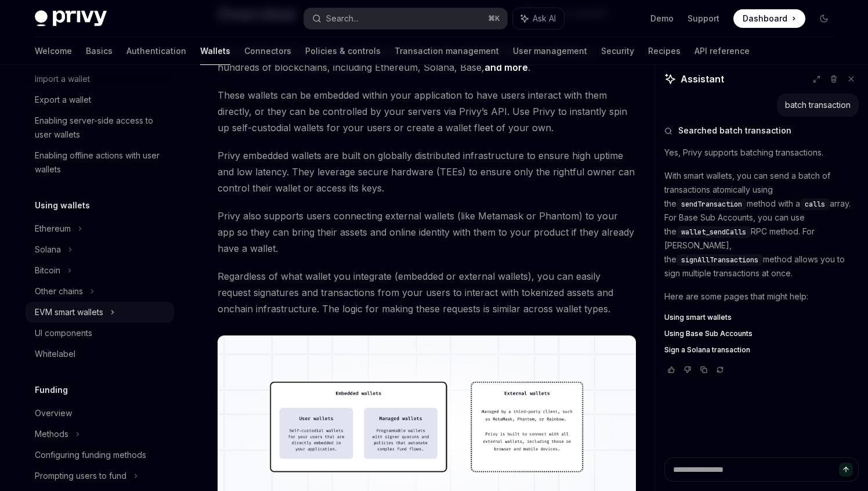  Describe the element at coordinates (427, 292) in the screenshot. I see `span: Regardless of what wallet you integrate (embedded or external wallets), you can easily request si...` at that location.